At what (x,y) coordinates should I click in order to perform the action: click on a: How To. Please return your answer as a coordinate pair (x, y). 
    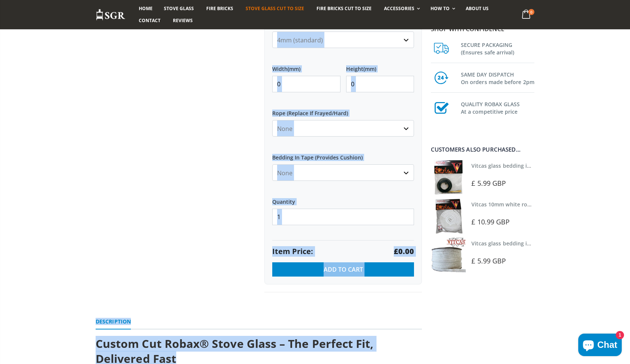
    Looking at the image, I should click on (442, 9).